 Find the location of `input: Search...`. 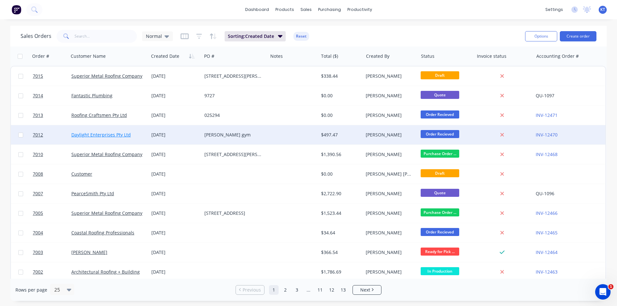

input: Search... is located at coordinates (106, 36).